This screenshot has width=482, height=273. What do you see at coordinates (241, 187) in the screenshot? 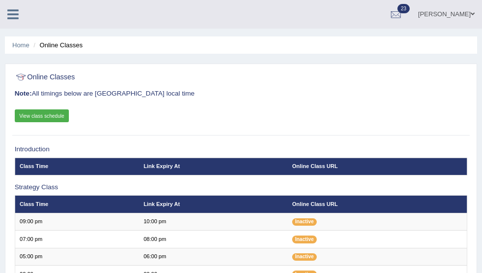
I see `h3: Strategy Class` at bounding box center [241, 187].